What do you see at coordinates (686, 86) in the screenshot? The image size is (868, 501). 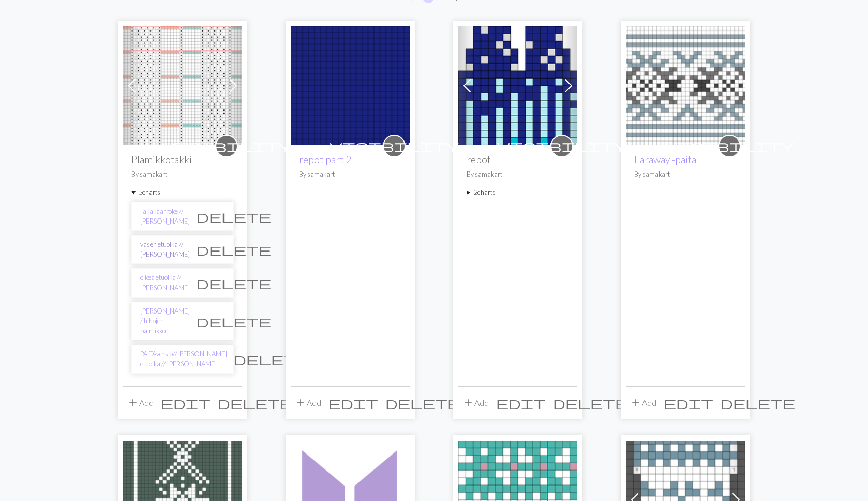 I see `img: Faraway -paita` at bounding box center [686, 86].